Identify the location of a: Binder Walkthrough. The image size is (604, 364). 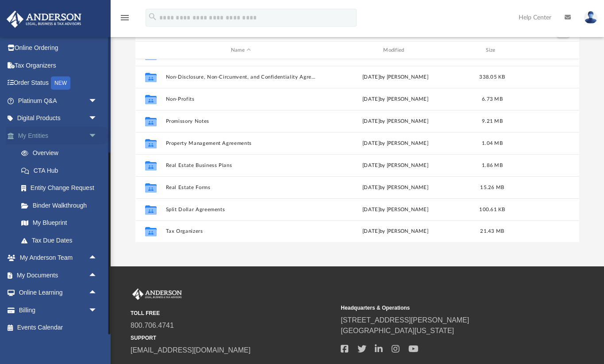
(61, 205).